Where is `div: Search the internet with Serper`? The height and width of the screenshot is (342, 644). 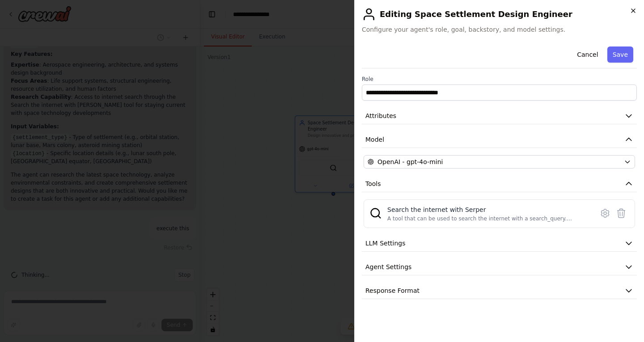 div: Search the internet with Serper is located at coordinates (488, 210).